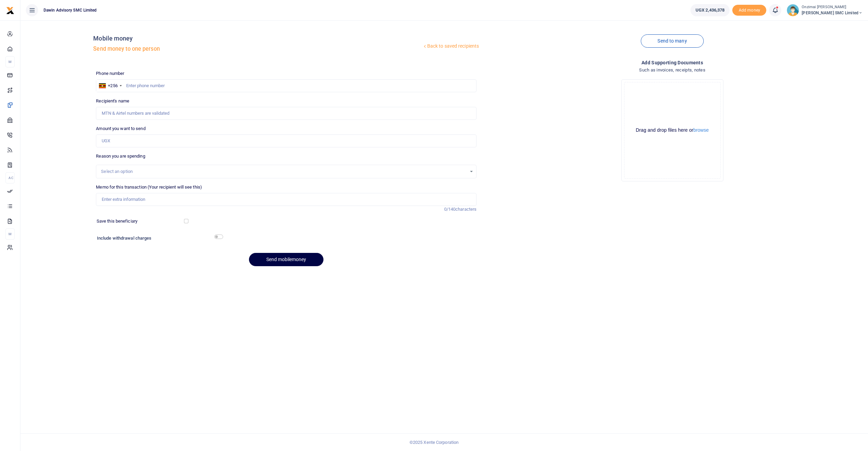 The height and width of the screenshot is (451, 868). I want to click on label: Amount you want to send, so click(121, 129).